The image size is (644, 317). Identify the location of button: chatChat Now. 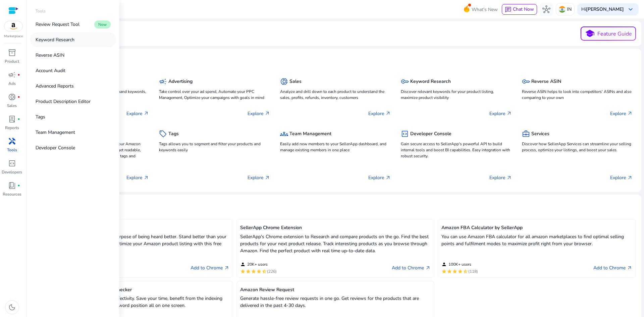
(519, 10).